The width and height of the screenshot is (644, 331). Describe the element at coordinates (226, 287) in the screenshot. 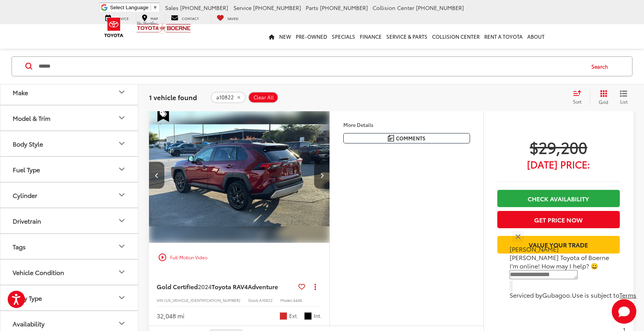

I see `a: Gold Certified2024Toyota RAV4Adventure` at that location.